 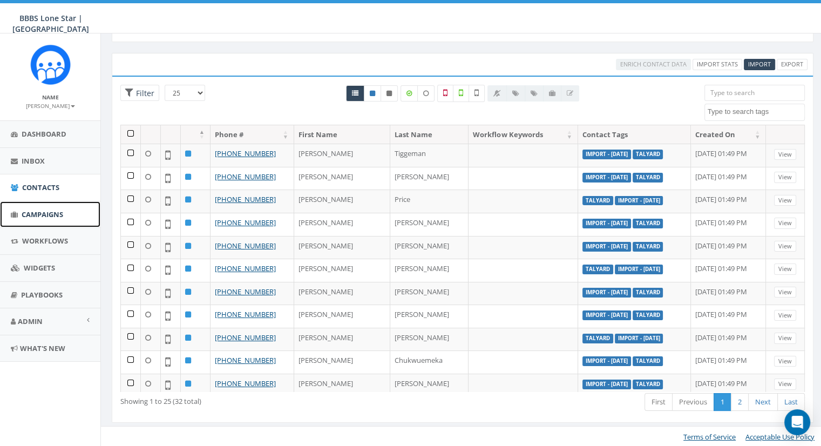 I want to click on img: Rally_Corp_Icon_1.png, so click(x=50, y=64).